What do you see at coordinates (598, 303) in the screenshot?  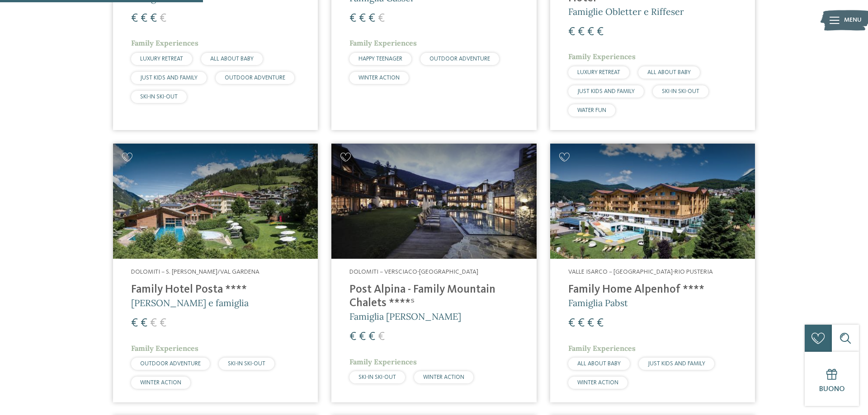 I see `span: Famiglia Pabst` at bounding box center [598, 303].